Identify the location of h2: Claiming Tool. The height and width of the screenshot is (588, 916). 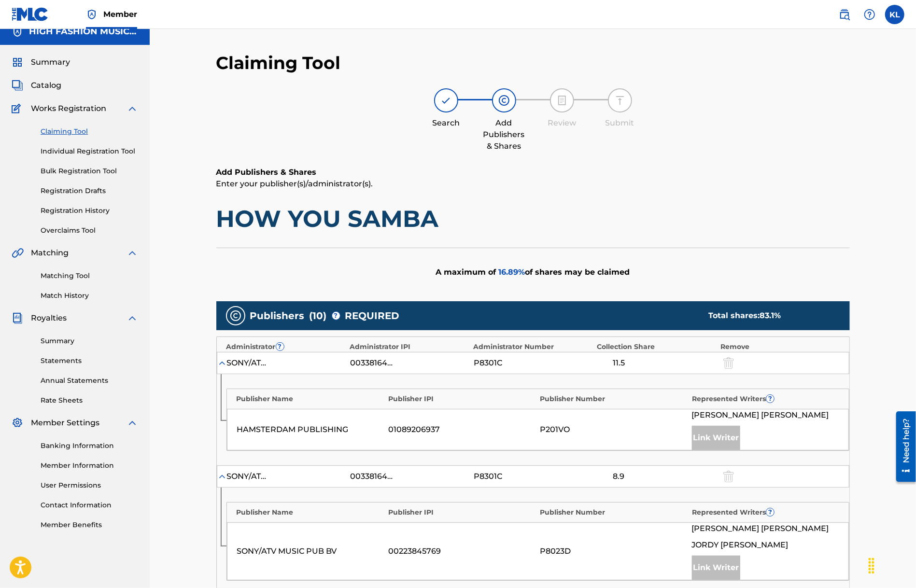
(279, 63).